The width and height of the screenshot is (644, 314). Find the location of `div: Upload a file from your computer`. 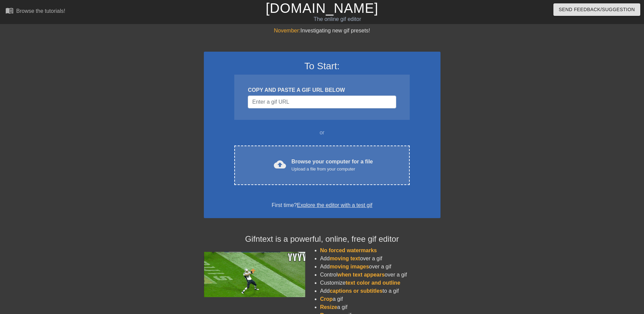

div: Upload a file from your computer is located at coordinates (332, 169).